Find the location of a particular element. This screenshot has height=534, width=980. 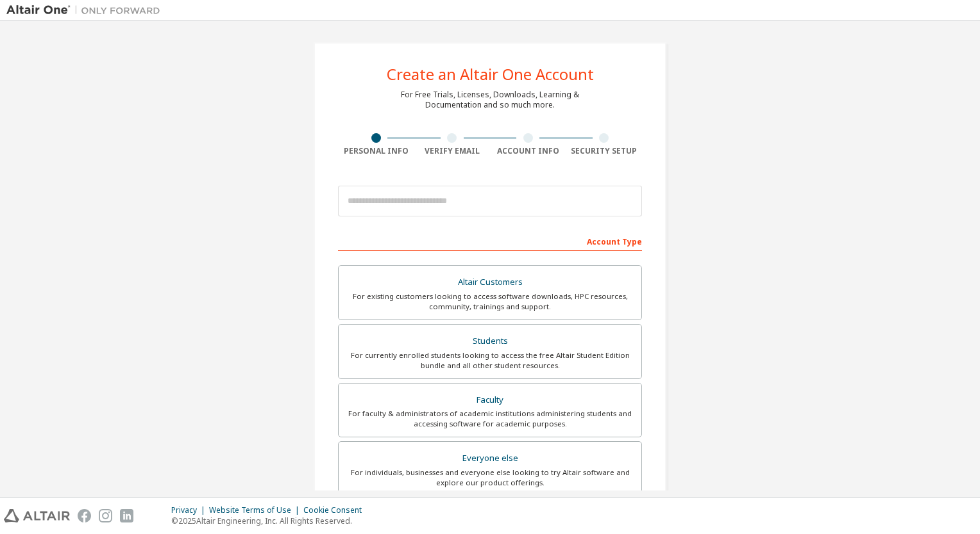

img: linkedin.svg is located at coordinates (126, 516).